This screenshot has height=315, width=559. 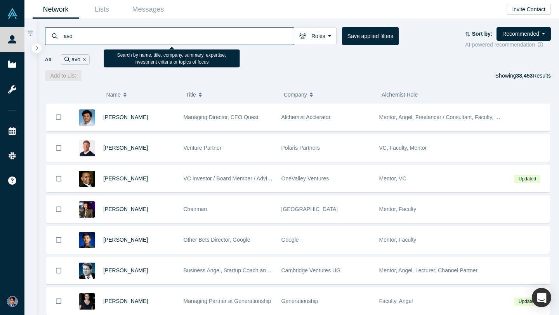 What do you see at coordinates (533, 76) in the screenshot?
I see `span: Results` at bounding box center [533, 76].